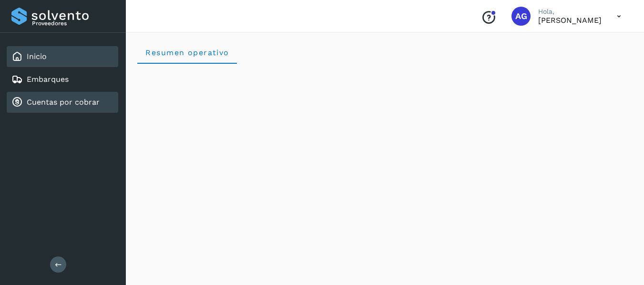 This screenshot has width=644, height=285. I want to click on div: Cuentas por cobrar, so click(62, 102).